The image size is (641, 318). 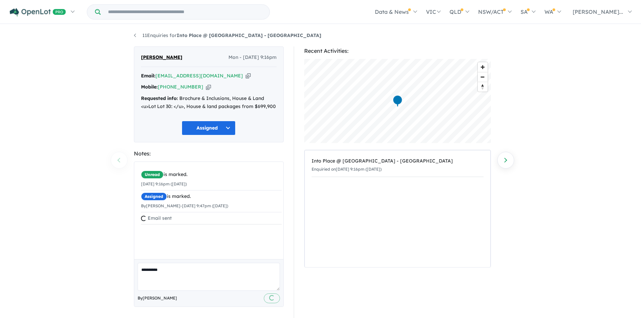 What do you see at coordinates (482, 87) in the screenshot?
I see `span: Reset bearing to north` at bounding box center [482, 87].